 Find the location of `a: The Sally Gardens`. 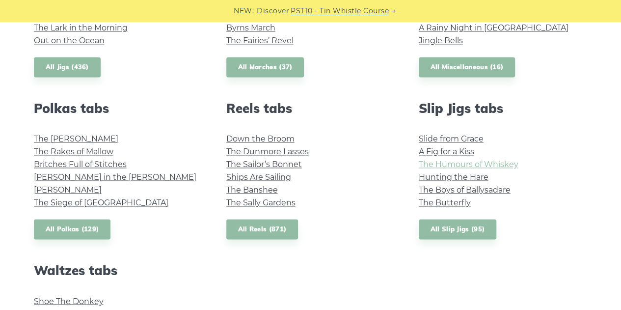

a: The Sally Gardens is located at coordinates (260, 202).